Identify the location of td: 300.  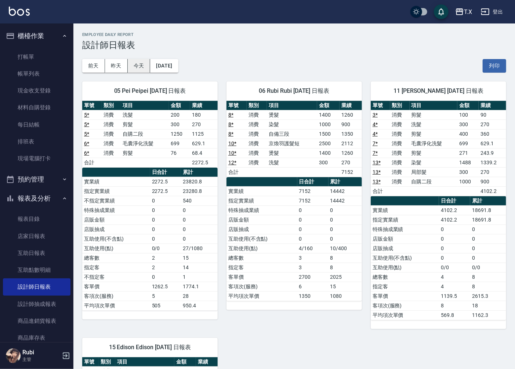
(328, 163).